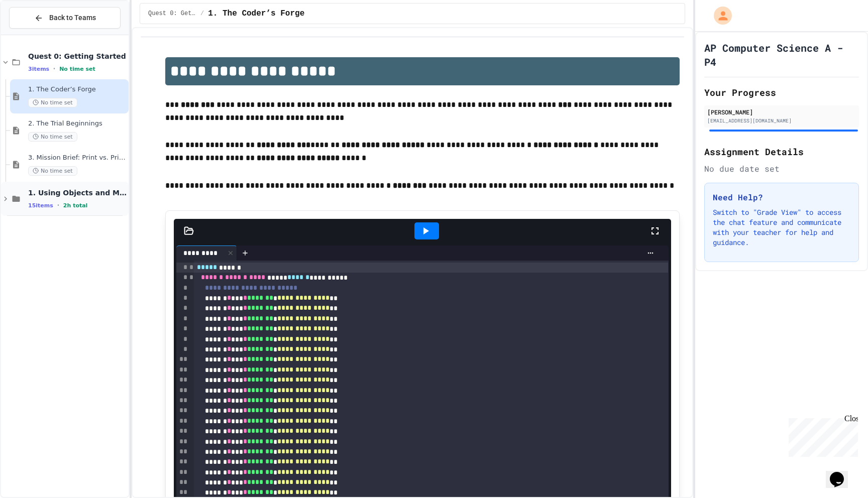 The image size is (868, 498). Describe the element at coordinates (782, 151) in the screenshot. I see `h2: Assignment Details` at that location.